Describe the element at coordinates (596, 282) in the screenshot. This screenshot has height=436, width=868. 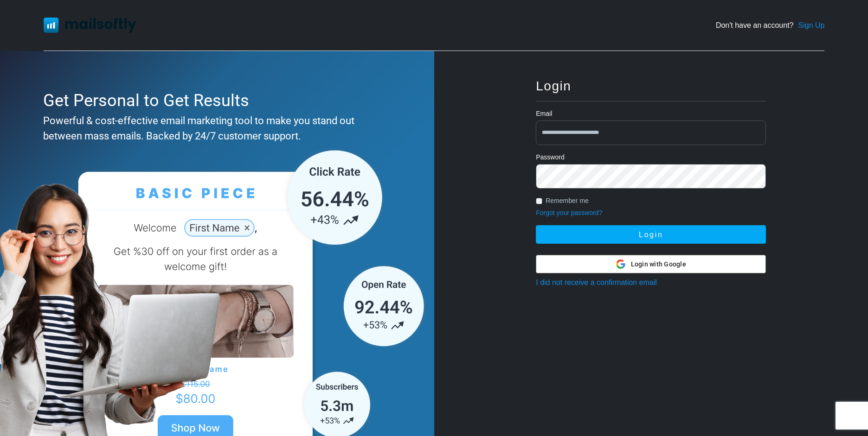
I see `a: I did not receive a confirmation email` at that location.